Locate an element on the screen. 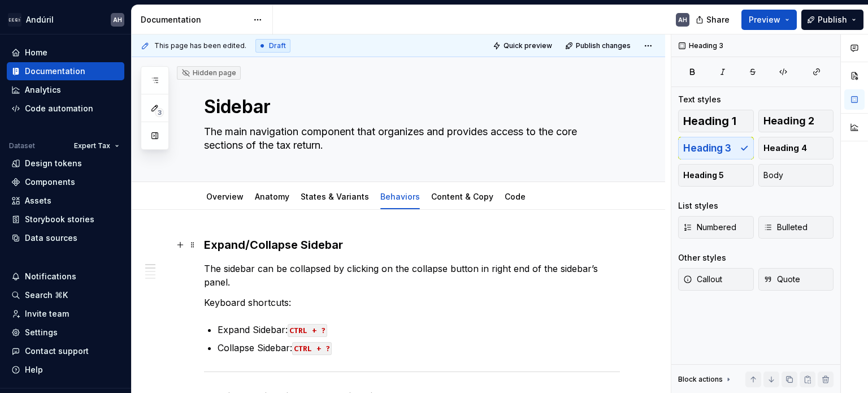 The height and width of the screenshot is (393, 868). p: The sidebar can be collapsed by clicking on the collapse button in right end of the sidebar’s panel. is located at coordinates (412, 275).